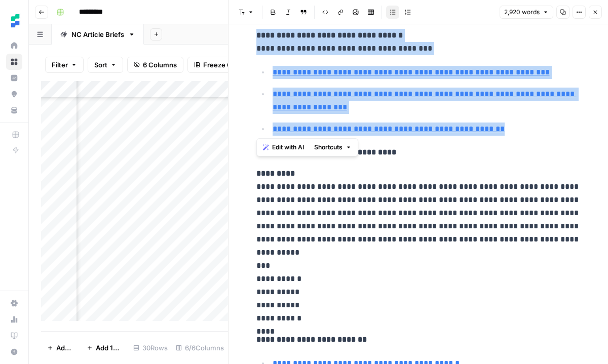 This screenshot has height=364, width=608. Describe the element at coordinates (14, 62) in the screenshot. I see `a: Browse` at that location.